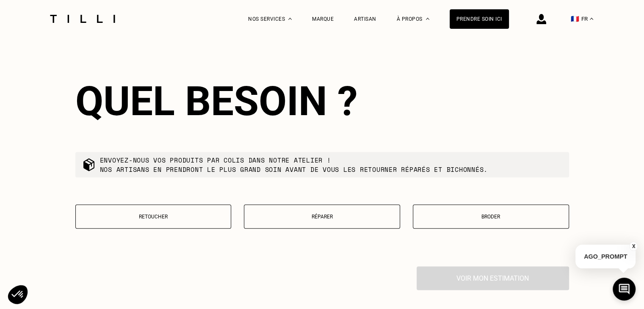 The height and width of the screenshot is (309, 644). Describe the element at coordinates (322, 19) in the screenshot. I see `div: Marque` at that location.